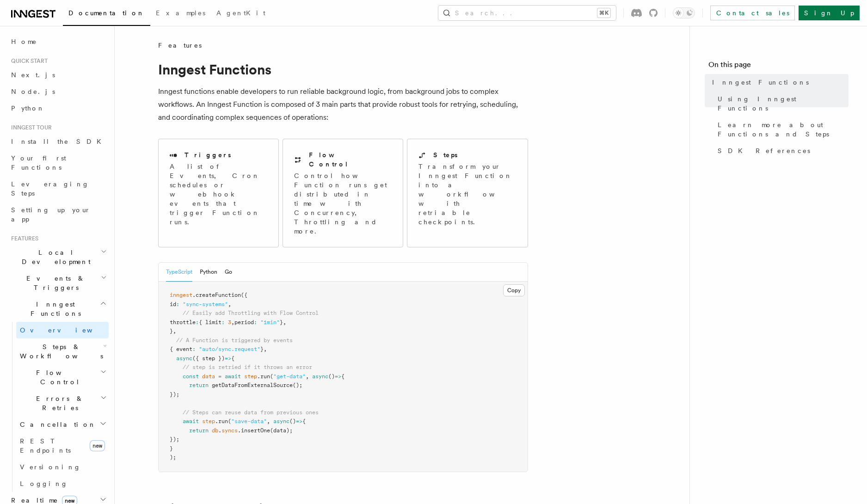  Describe the element at coordinates (778, 82) in the screenshot. I see `a: Inngest Functions` at that location.